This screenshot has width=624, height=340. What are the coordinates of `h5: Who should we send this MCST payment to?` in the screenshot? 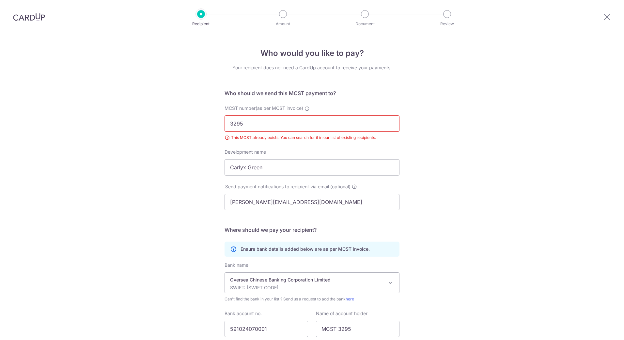 It's located at (312, 93).